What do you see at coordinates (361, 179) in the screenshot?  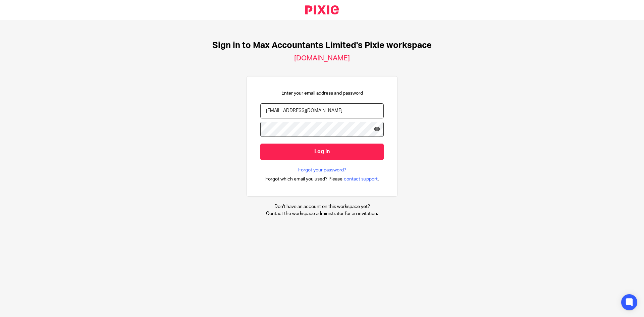 I see `span: contact support` at bounding box center [361, 179].